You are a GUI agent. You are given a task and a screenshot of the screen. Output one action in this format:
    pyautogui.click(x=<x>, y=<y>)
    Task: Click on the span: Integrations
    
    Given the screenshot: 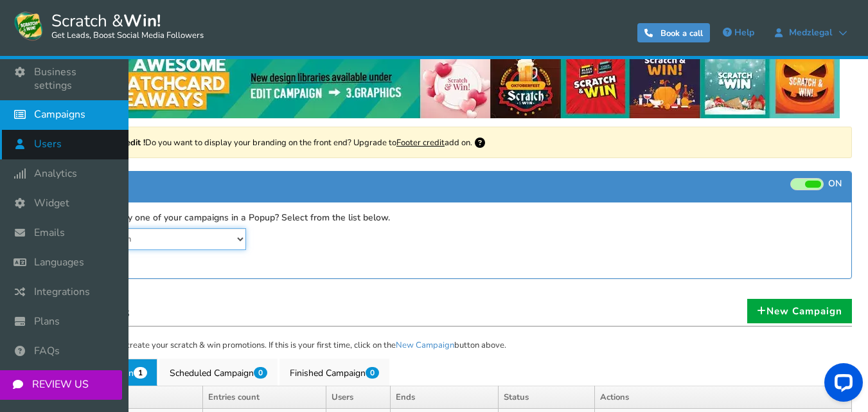 What is the action you would take?
    pyautogui.click(x=62, y=292)
    